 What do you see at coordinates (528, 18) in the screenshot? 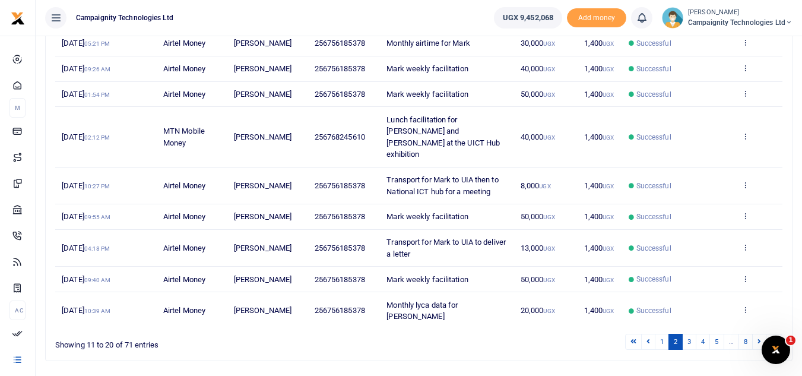
I see `li: Wallet ballance` at bounding box center [528, 18].